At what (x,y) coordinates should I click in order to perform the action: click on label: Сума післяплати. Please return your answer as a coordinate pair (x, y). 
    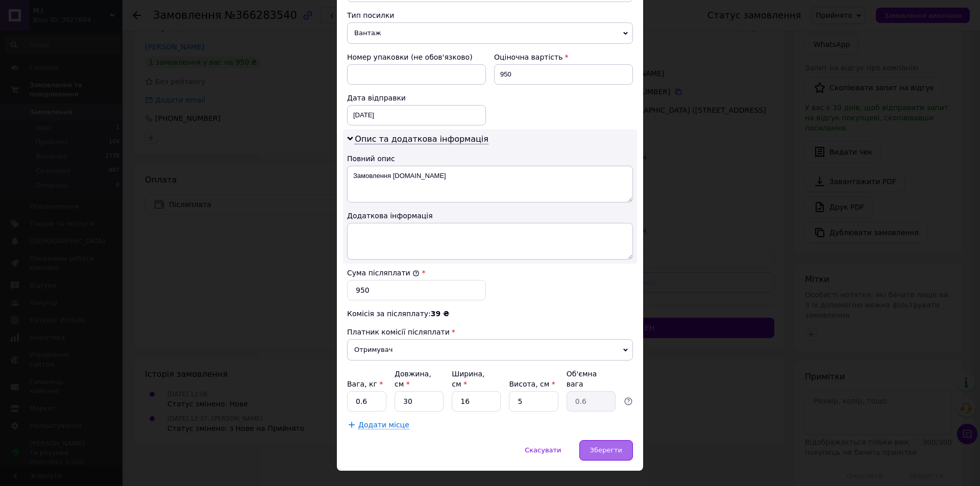
    Looking at the image, I should click on (383, 273).